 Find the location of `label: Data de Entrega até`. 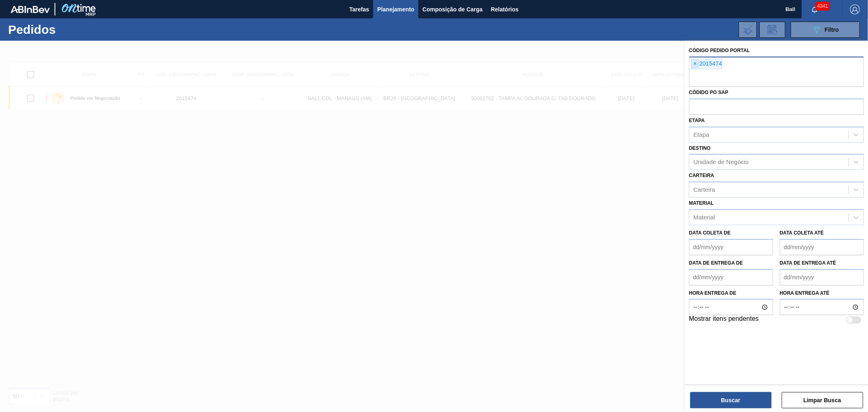

label: Data de Entrega até is located at coordinates (808, 263).